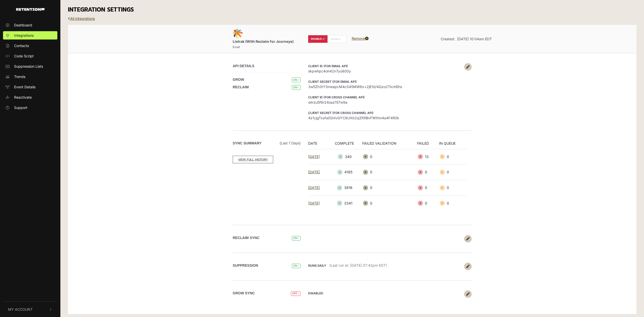  Describe the element at coordinates (21, 45) in the screenshot. I see `span: Contacts` at that location.